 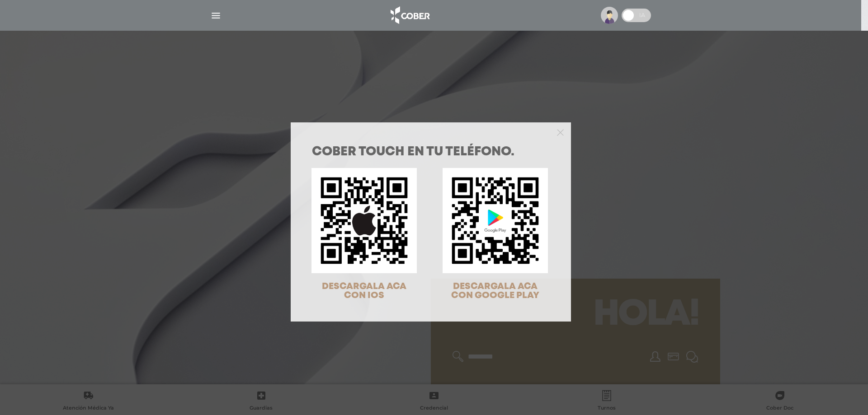 I want to click on h1: COBER TOUCH en tu teléfono., so click(x=431, y=152).